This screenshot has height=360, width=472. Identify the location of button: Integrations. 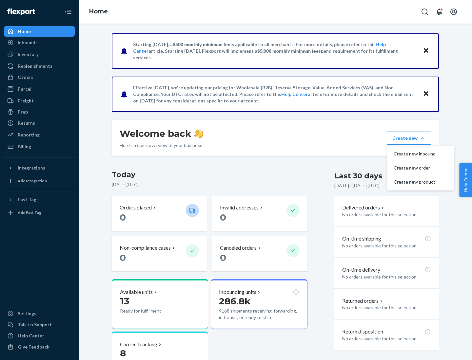
(39, 168).